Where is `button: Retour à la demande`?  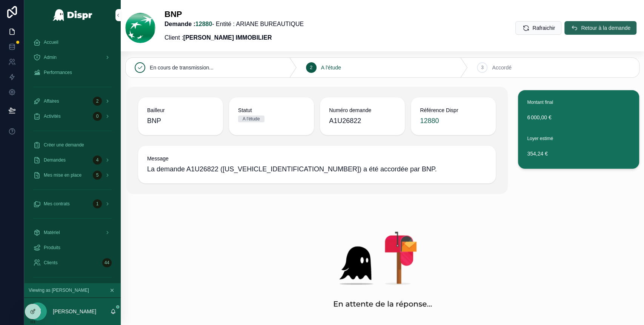
button: Retour à la demande is located at coordinates (600, 28).